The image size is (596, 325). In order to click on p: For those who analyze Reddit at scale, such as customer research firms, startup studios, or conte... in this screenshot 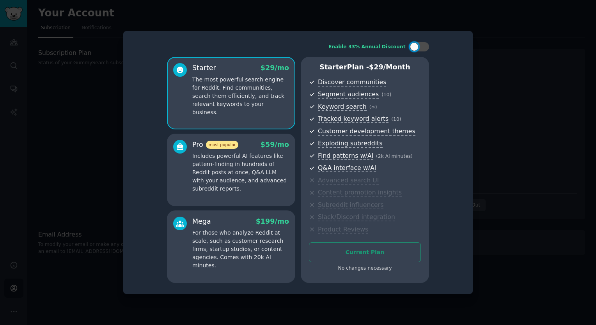, I will do `click(241, 249)`.